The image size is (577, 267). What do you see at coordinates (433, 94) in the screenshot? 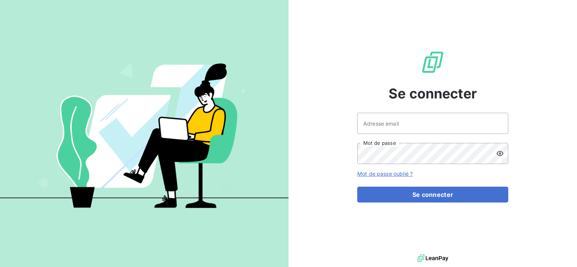
I see `span: Se connecter` at bounding box center [433, 94].